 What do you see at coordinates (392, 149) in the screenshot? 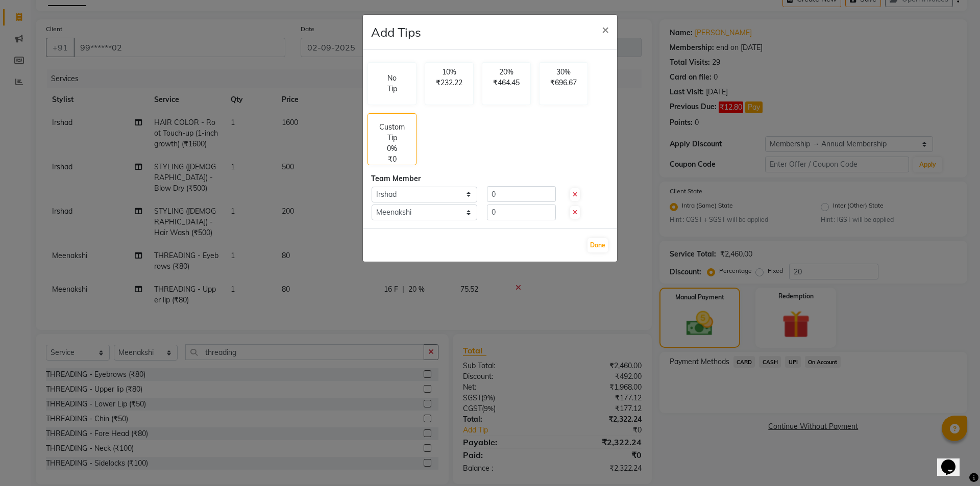
I see `p: 0%` at bounding box center [392, 149].